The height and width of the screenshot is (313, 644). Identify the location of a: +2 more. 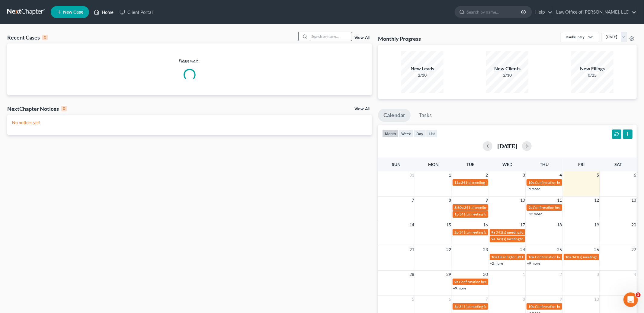
(497, 263).